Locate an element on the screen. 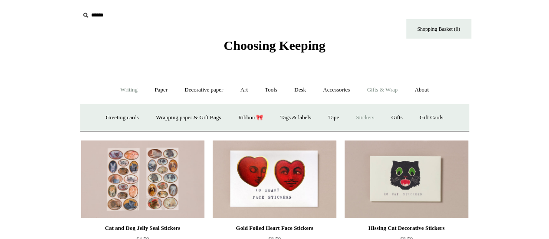  a: Shopping Basket (0) is located at coordinates (439, 29).